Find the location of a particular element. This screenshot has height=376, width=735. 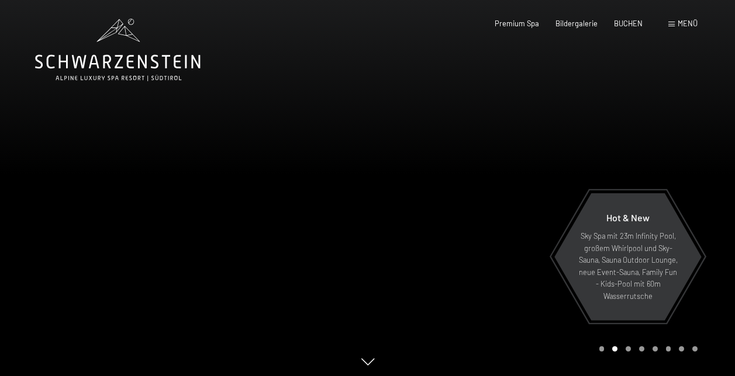

div: Carousel Page 1 is located at coordinates (601, 349).